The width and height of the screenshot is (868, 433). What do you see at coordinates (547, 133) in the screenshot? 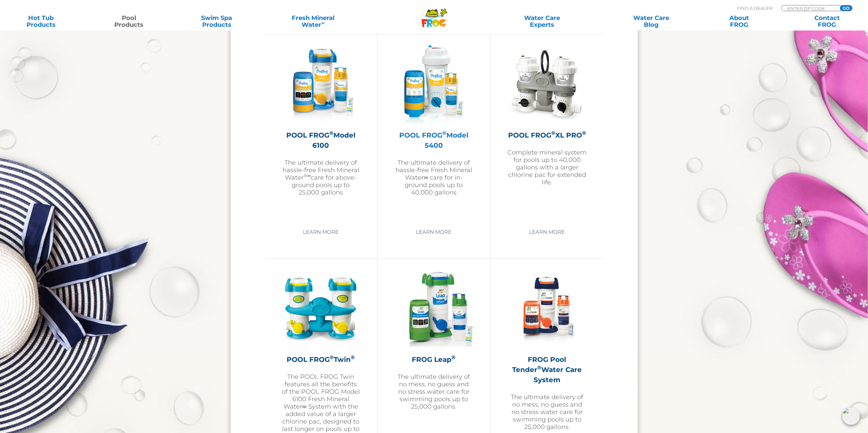
I see `a: POOL FROG®XL PRO®Complete mineral system for pools up to 40,000 gallons with a larger chlorine pa...` at bounding box center [547, 133].